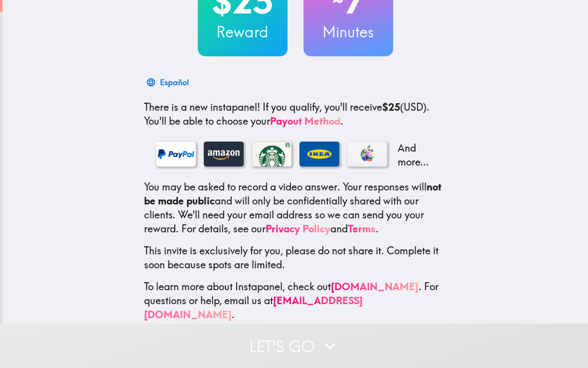 The width and height of the screenshot is (588, 368). I want to click on a: Payout Method, so click(305, 121).